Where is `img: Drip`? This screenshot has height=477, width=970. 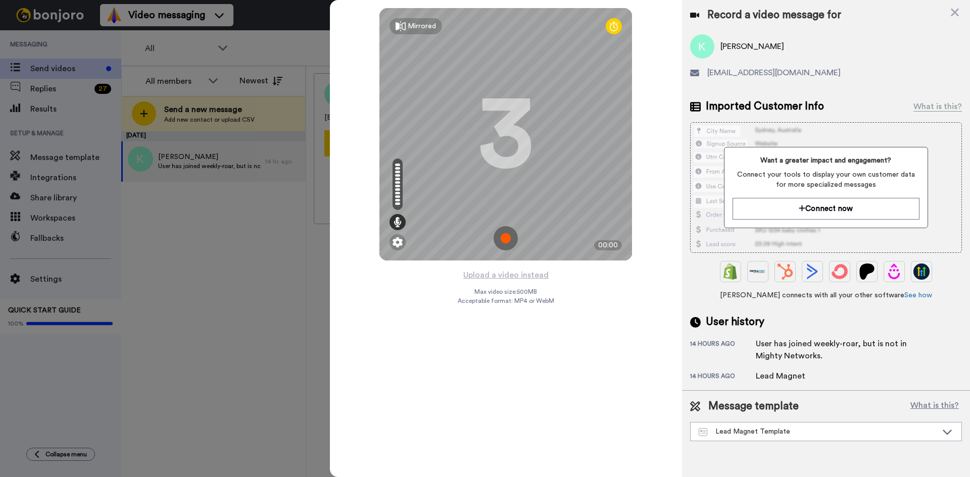
img: Drip is located at coordinates (894, 272).